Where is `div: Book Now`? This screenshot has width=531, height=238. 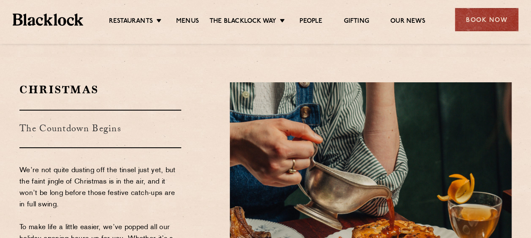
div: Book Now is located at coordinates (487, 19).